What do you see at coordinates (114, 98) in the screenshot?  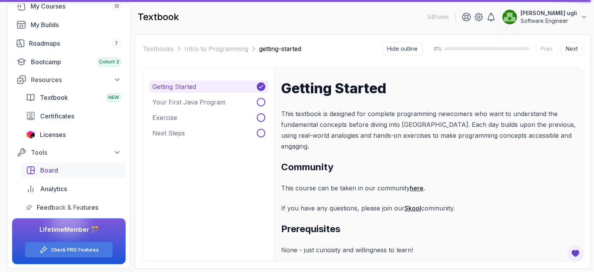 I see `span: NEW` at bounding box center [114, 98].